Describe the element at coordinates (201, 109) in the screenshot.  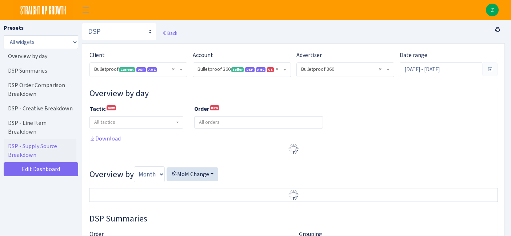
I see `b: Order` at that location.